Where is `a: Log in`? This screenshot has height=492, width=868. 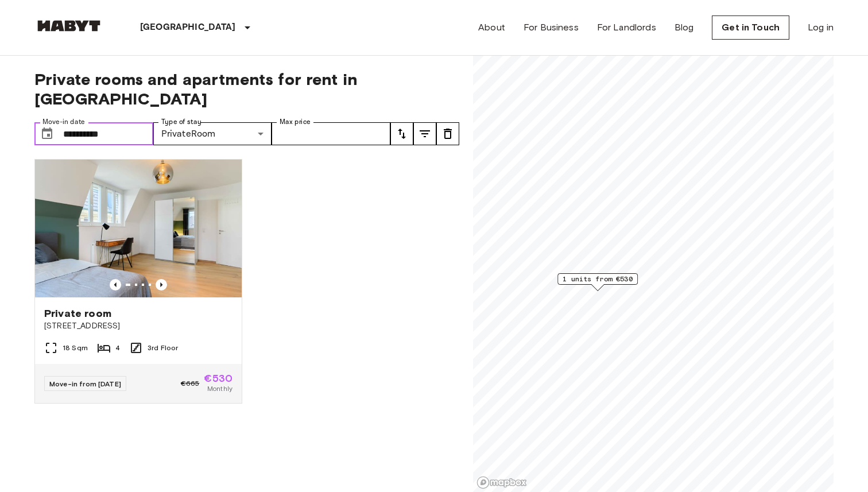 a: Log in is located at coordinates (820, 28).